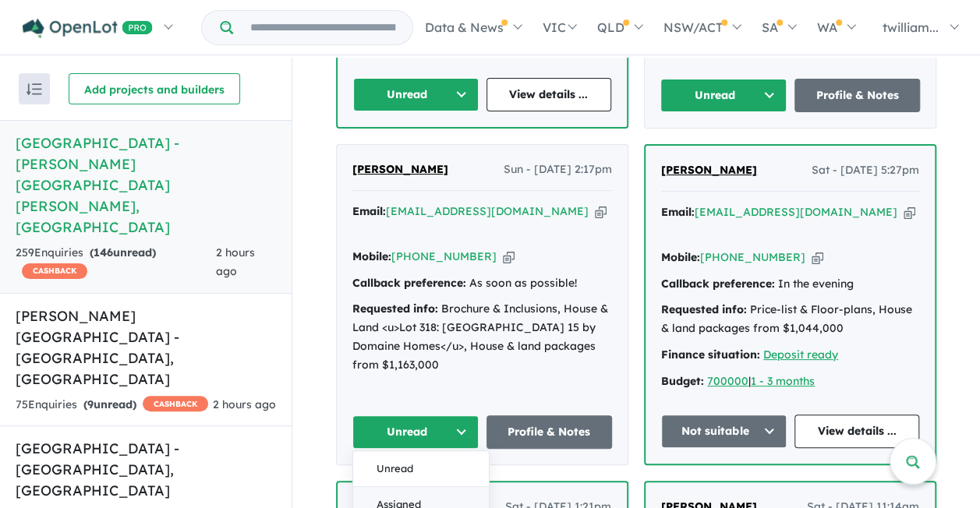 The width and height of the screenshot is (980, 508). I want to click on span: 146, so click(103, 253).